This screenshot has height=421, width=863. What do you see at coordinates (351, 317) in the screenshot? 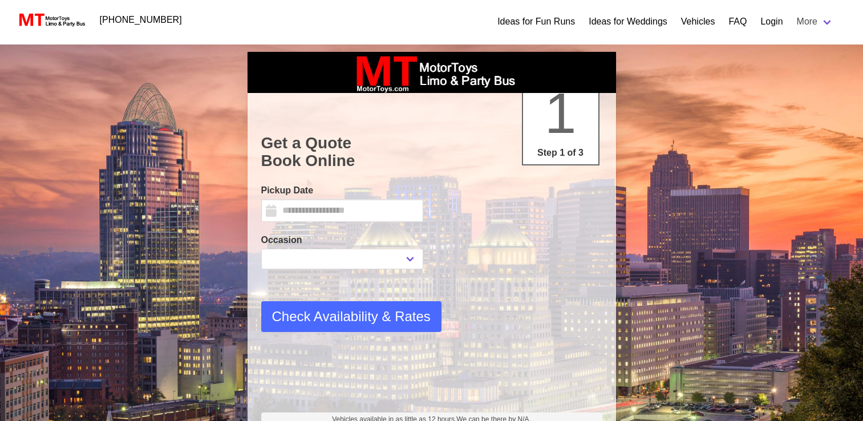
I see `span: Check Availability & Rates` at bounding box center [351, 317].